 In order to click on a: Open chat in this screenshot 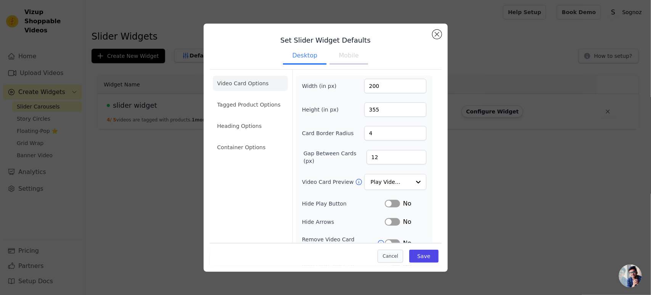, I will do `click(630, 276)`.